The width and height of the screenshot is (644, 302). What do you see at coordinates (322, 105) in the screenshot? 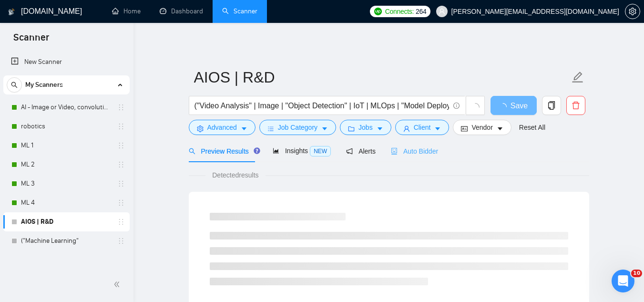
I see `input: Search Freelance Jobs...` at bounding box center [322, 105].